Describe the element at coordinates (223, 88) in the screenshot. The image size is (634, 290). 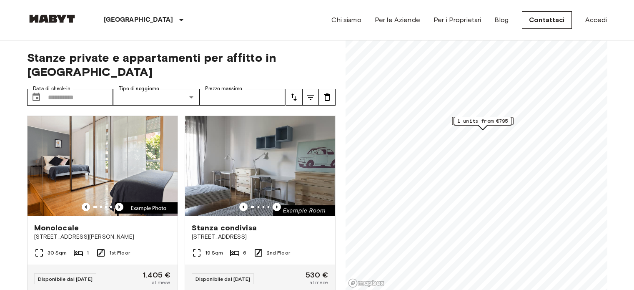
I see `label: Prezzo massimo` at that location.